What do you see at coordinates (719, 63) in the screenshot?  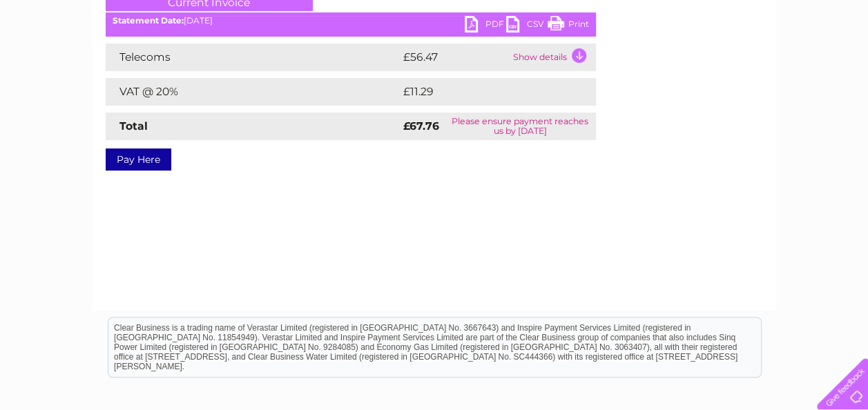 I see `a: Telecoms` at bounding box center [719, 63].